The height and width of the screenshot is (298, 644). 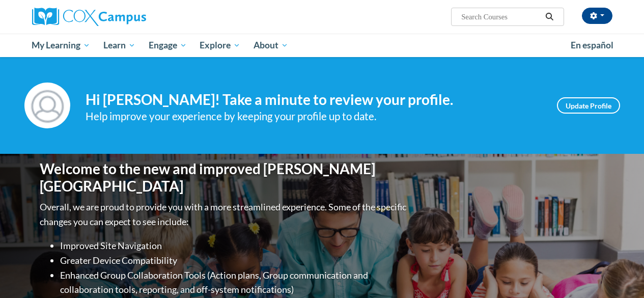 What do you see at coordinates (61, 45) in the screenshot?
I see `a: My Learning` at bounding box center [61, 45].